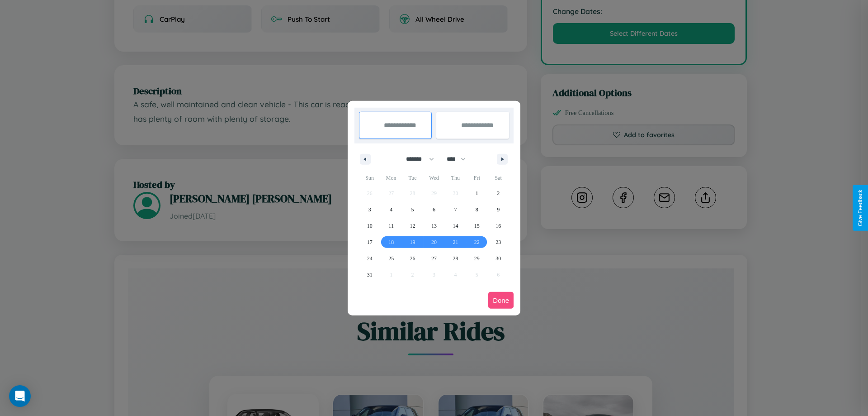 Image resolution: width=868 pixels, height=416 pixels. I want to click on span: 2, so click(498, 193).